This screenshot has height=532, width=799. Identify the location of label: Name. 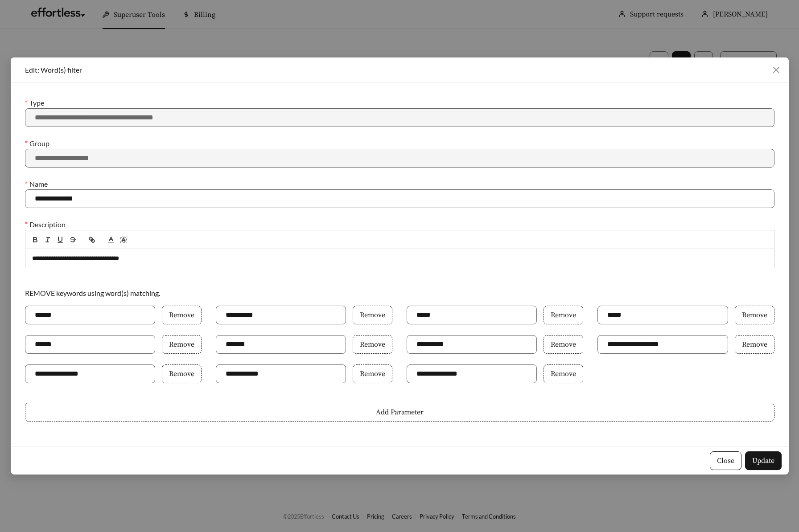
(36, 184).